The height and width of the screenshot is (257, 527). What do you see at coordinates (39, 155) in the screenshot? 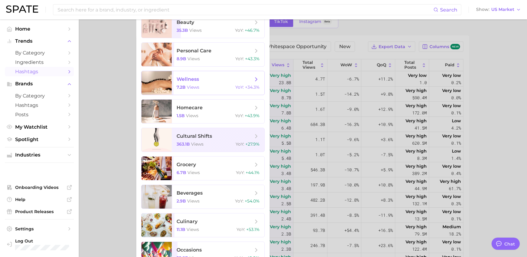
I see `button: Industries` at bounding box center [39, 155].